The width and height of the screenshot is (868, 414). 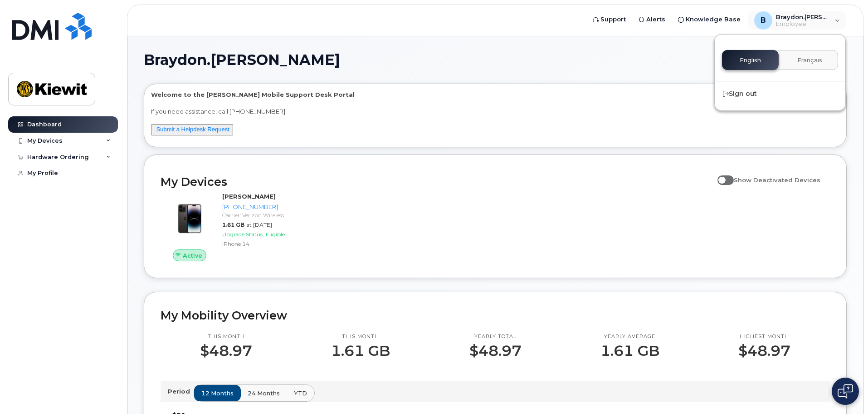 I want to click on span: 1.61 GB, so click(x=233, y=225).